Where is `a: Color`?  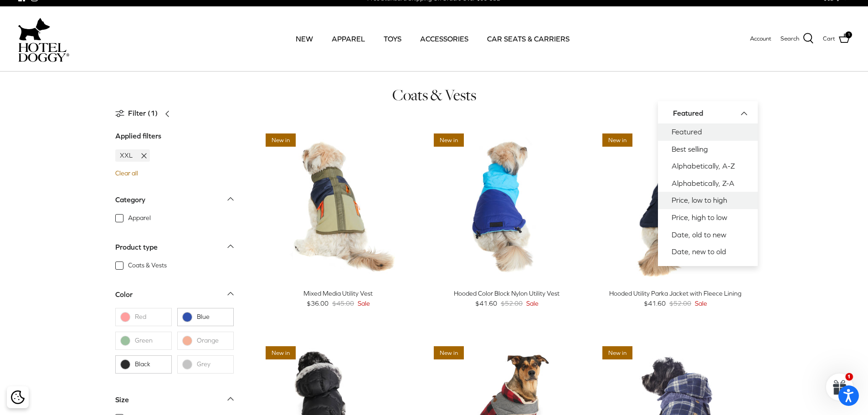 a: Color is located at coordinates (174, 297).